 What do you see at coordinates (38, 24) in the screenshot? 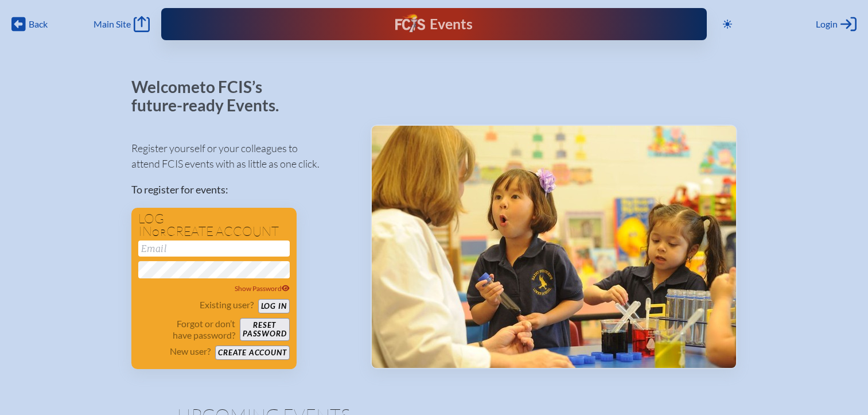
I see `span: Back` at bounding box center [38, 24].